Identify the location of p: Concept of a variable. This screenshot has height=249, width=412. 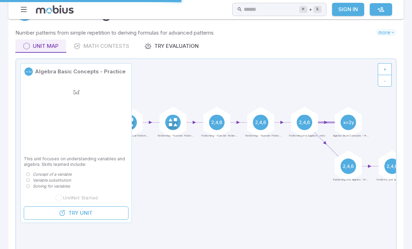
(52, 174).